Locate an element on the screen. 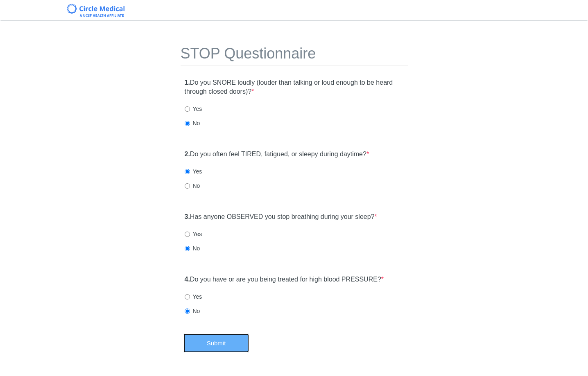  button: Submit is located at coordinates (216, 343).